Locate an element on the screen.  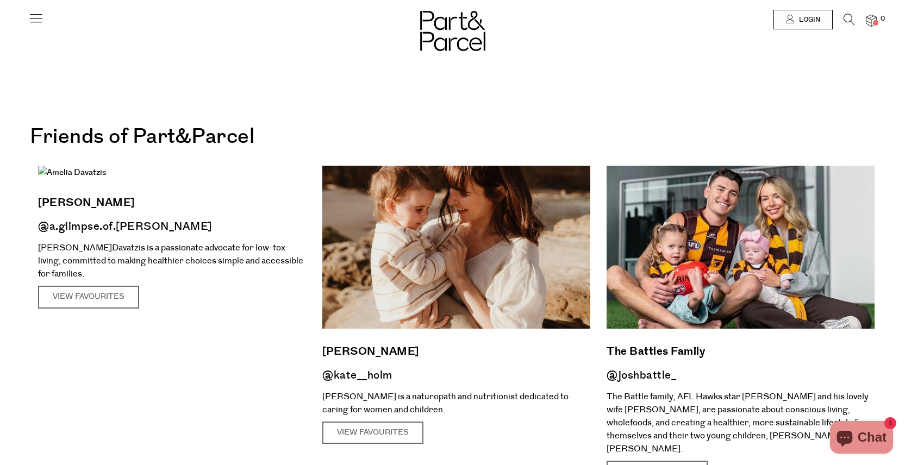
a: @joshbattle_ is located at coordinates (642, 376).